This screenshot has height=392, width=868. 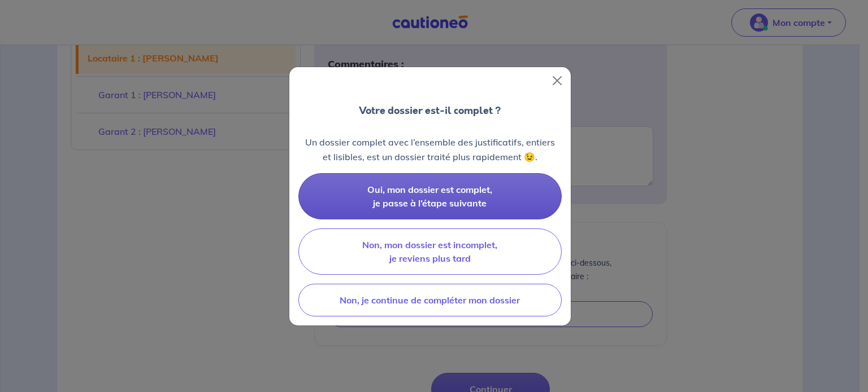 What do you see at coordinates (430, 196) in the screenshot?
I see `button: Oui, mon dossier est complet, je passe à l’étape suivante` at bounding box center [430, 196].